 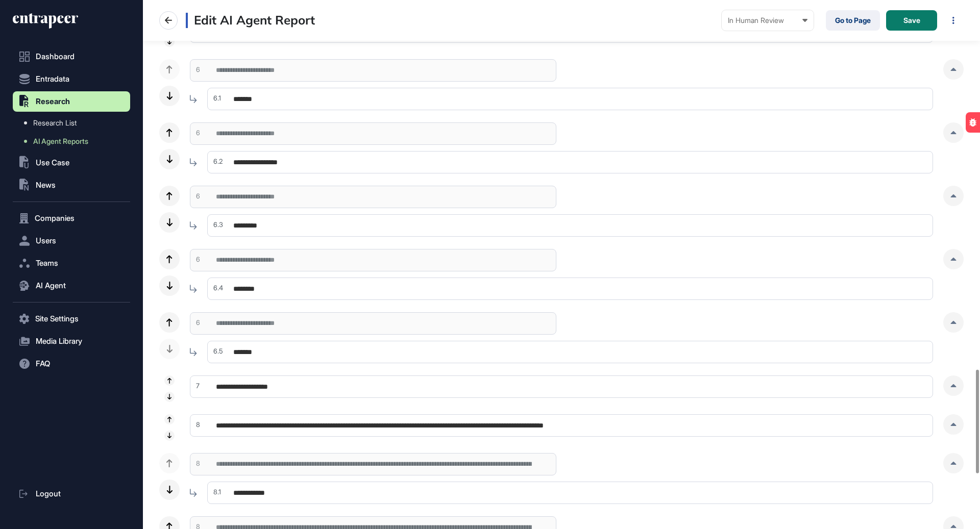 I want to click on button: Save, so click(x=912, y=20).